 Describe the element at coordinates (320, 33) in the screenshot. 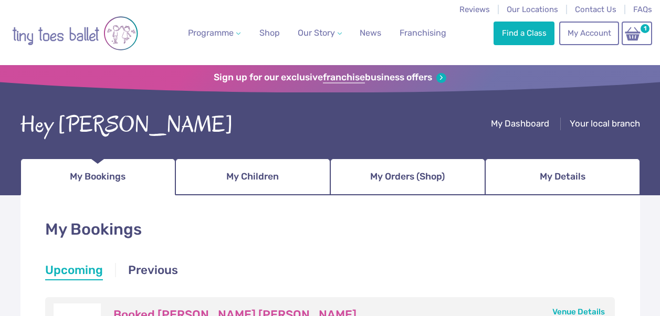

I see `a: Our Story` at that location.